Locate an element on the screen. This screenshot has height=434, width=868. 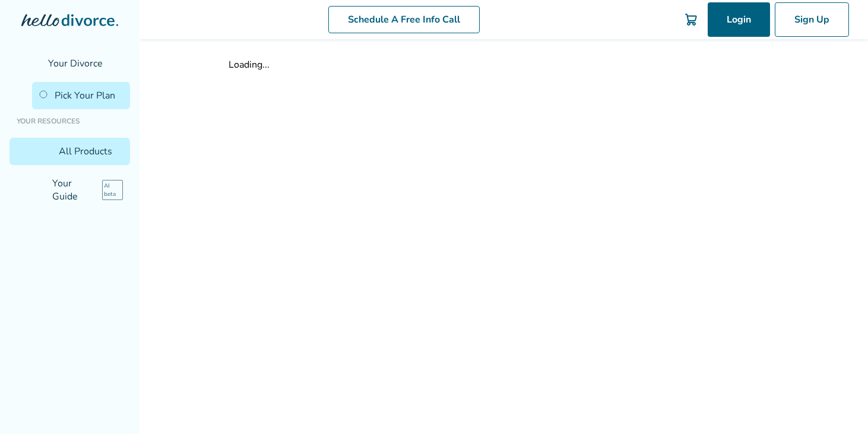
span: flag_2 is located at coordinates (21, 64).